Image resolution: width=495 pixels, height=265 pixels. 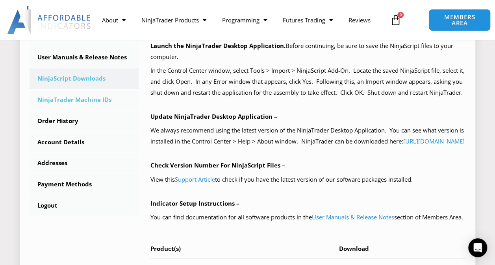 I want to click on a: Account Details, so click(x=84, y=143).